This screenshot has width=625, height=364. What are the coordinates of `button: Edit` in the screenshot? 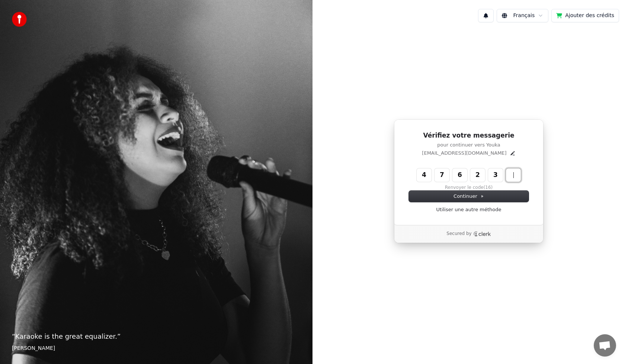 It's located at (513, 154).